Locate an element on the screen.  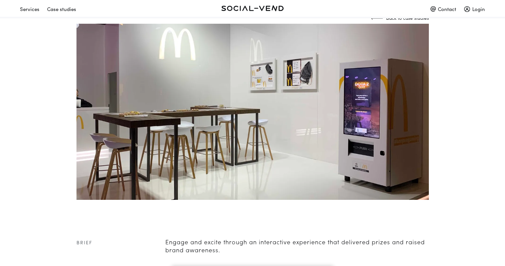
div: Case studies is located at coordinates (61, 9).